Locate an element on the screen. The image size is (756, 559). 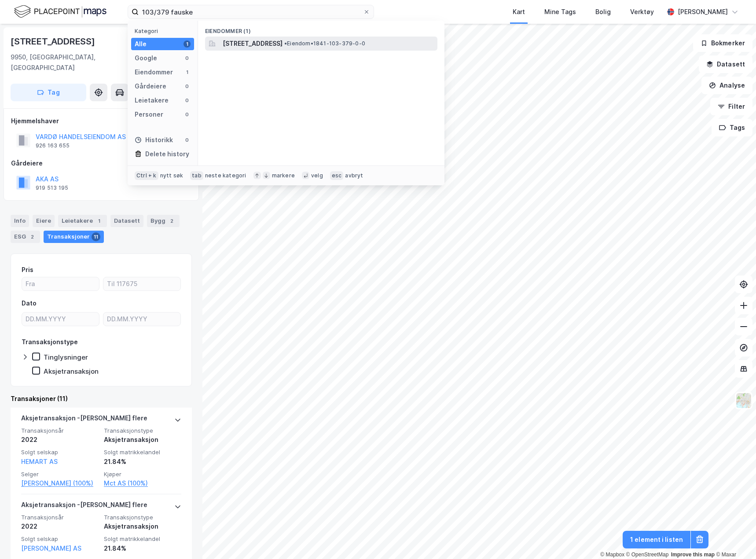
div: ESG is located at coordinates (25, 237).